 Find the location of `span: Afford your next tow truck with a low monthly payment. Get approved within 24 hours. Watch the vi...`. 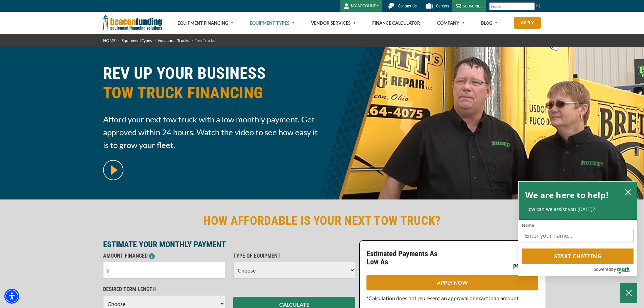

span: Afford your next tow truck with a low monthly payment. Get approved within 24 hours. Watch the vi... is located at coordinates (211, 132).